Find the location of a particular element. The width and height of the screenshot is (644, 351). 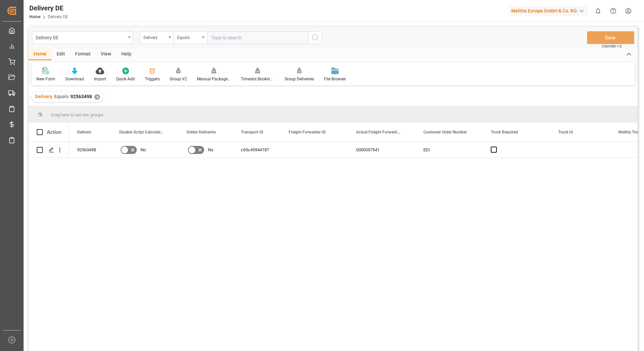

div: c65c45944187 is located at coordinates (256, 150).